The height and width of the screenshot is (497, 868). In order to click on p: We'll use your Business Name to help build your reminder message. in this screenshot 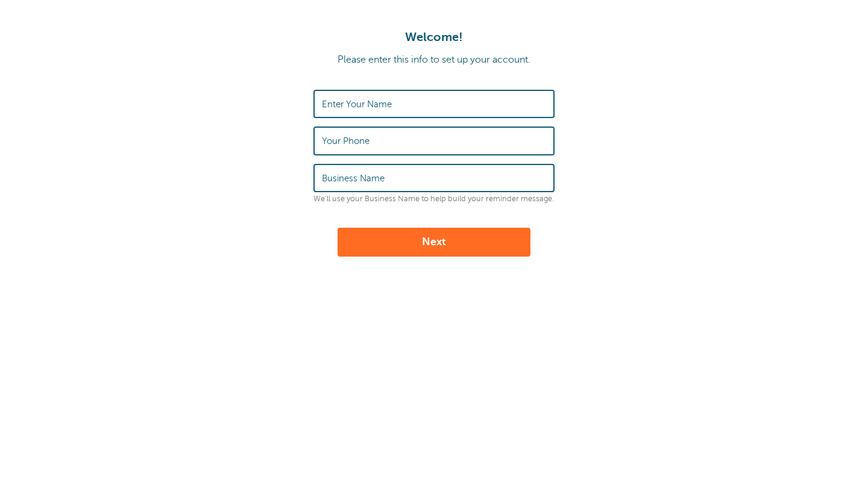, I will do `click(434, 199)`.